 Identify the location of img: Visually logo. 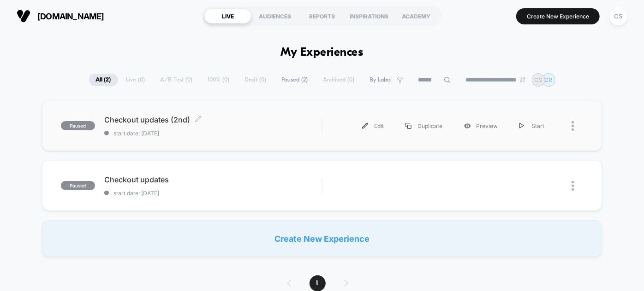
(24, 16).